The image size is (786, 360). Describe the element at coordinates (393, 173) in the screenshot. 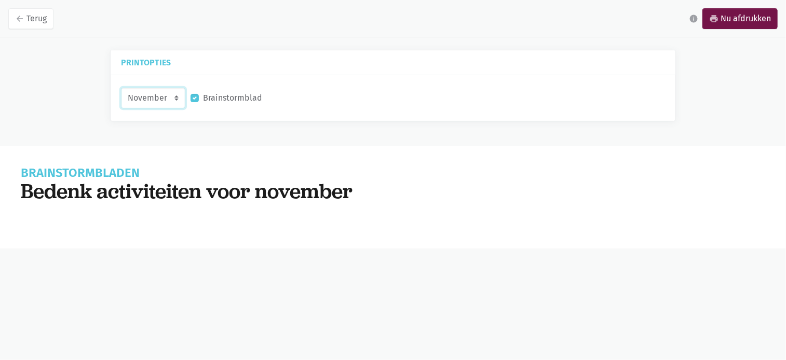

I see `h1: Brainstormbladen` at that location.